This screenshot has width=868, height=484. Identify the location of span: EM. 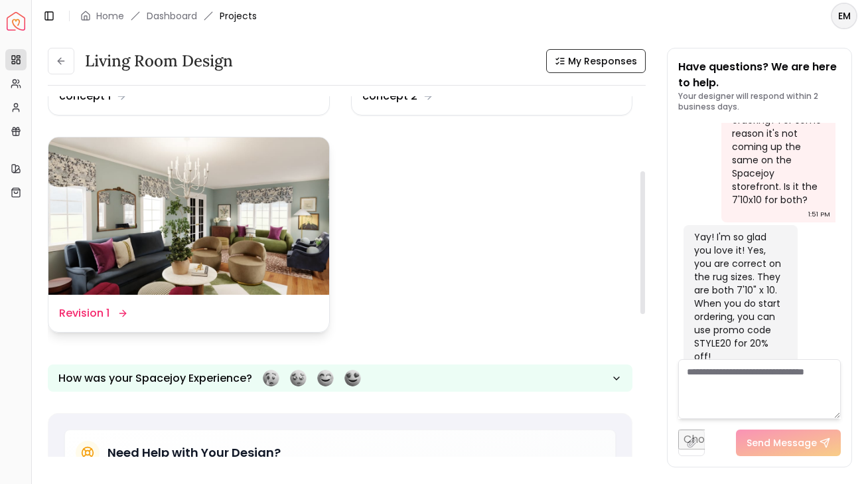
(844, 16).